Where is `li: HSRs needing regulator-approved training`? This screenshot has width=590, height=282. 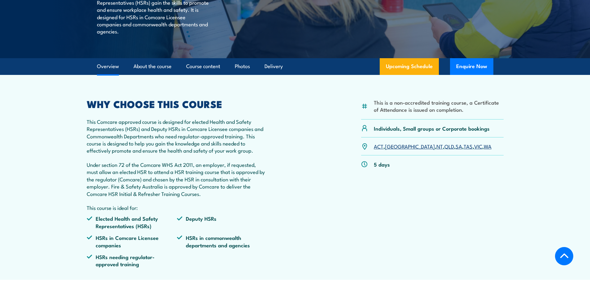 li: HSRs needing regulator-approved training is located at coordinates (132, 261).